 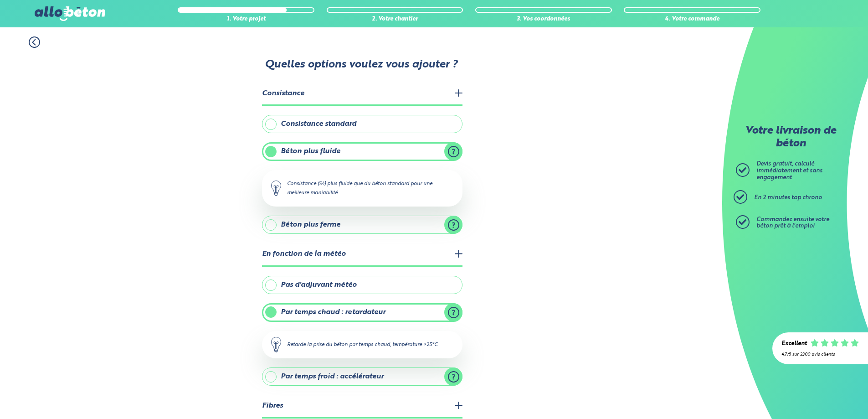 What do you see at coordinates (362, 94) in the screenshot?
I see `legend: Consistance` at bounding box center [362, 94].